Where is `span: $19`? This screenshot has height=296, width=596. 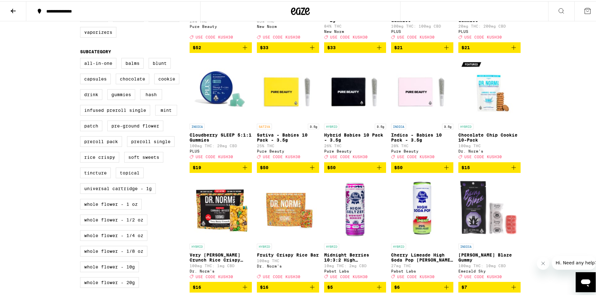 span: $19 is located at coordinates (197, 166).